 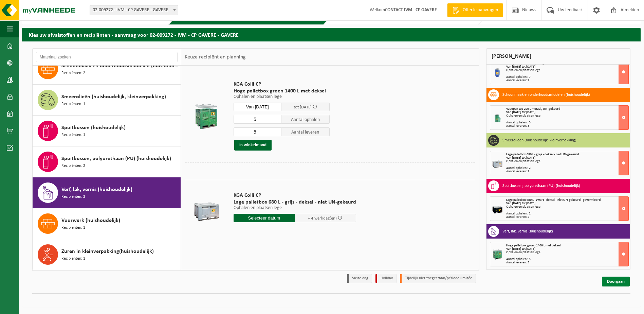 I want to click on h3: Schoonmaak en onderhoudsmiddelen (huishoudelijk), so click(x=546, y=95).